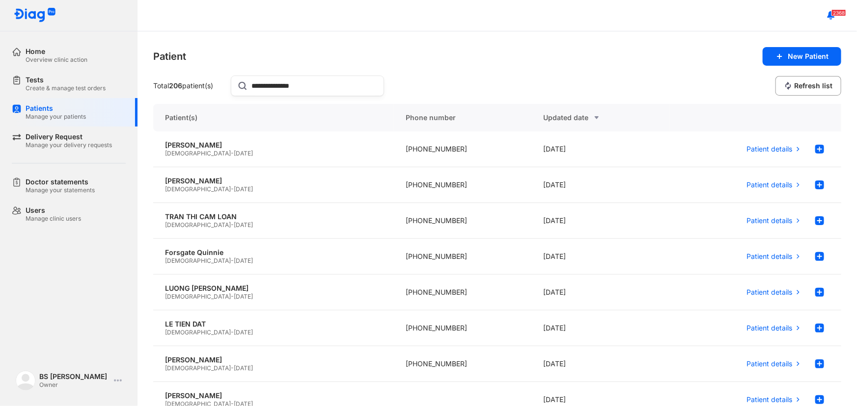  I want to click on div: Total patient(s), so click(190, 86).